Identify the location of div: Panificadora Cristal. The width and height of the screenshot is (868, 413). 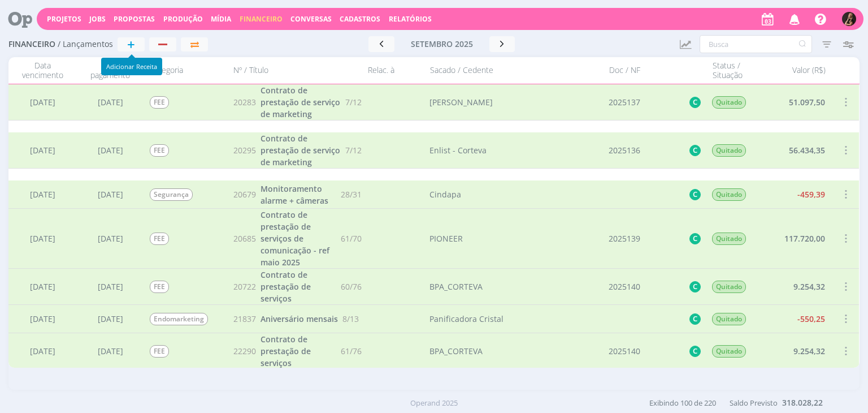
(467, 318).